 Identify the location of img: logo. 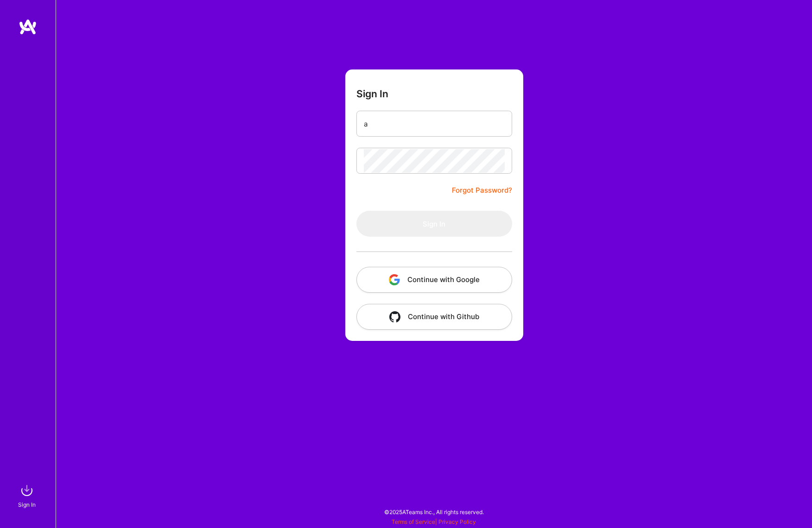
(28, 27).